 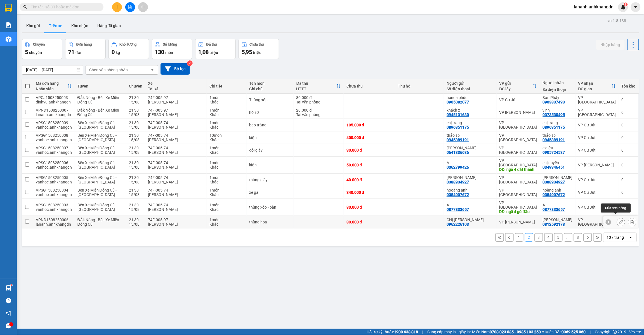 I want to click on div: hooàng anh, so click(x=470, y=190).